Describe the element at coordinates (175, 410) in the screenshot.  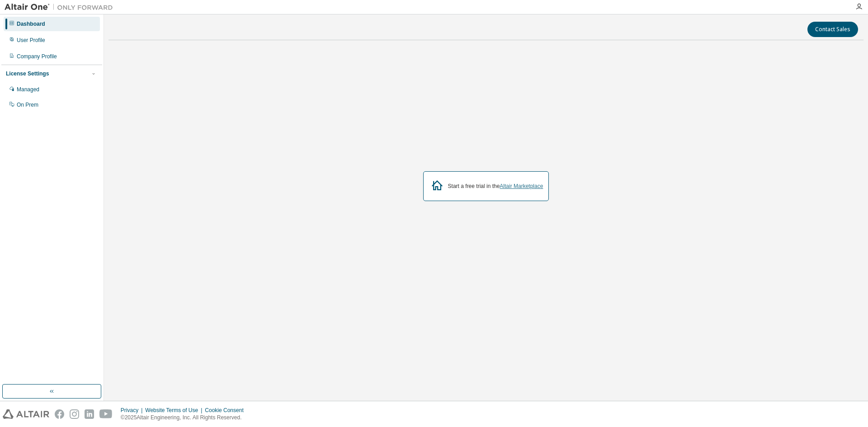
I see `div: Website Terms of Use` at that location.